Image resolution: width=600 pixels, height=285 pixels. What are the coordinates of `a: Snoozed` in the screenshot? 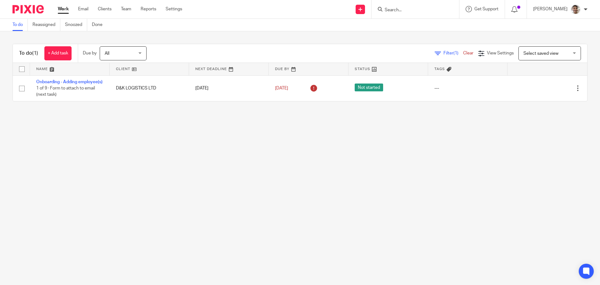 It's located at (76, 25).